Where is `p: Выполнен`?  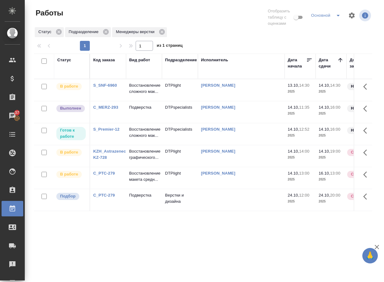 p: Выполнен is located at coordinates (71, 108).